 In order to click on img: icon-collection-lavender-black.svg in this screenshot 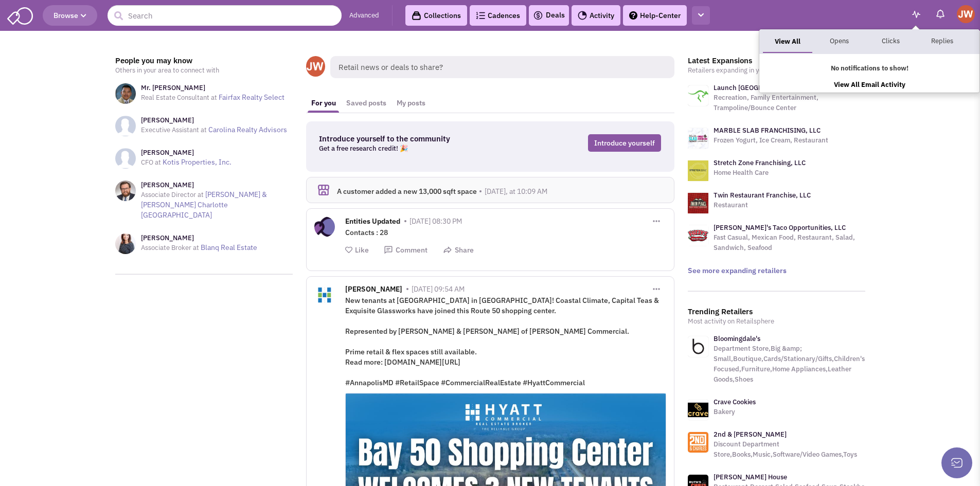, I will do `click(416, 15)`.